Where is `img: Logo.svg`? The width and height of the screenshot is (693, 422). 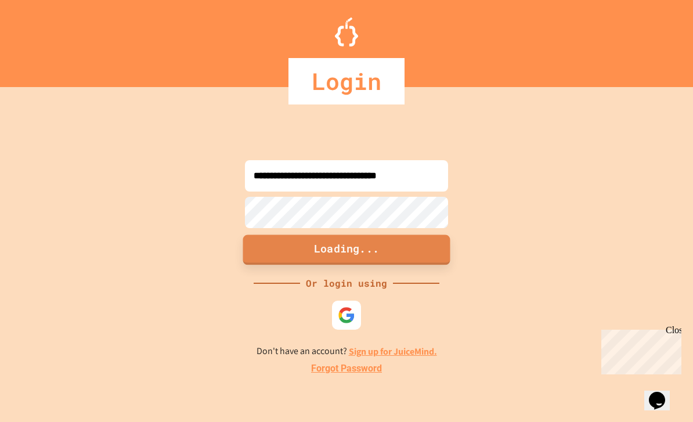 img: Logo.svg is located at coordinates (346, 32).